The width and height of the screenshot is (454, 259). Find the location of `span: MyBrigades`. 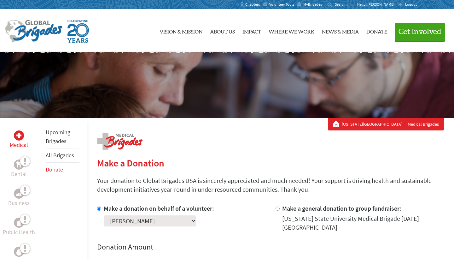

span: MyBrigades is located at coordinates (313, 4).